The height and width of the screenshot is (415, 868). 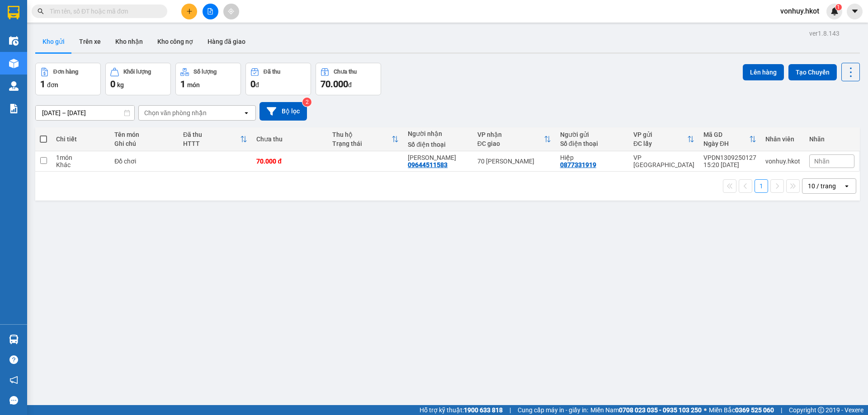 I want to click on input: Tìm tên, số ĐT hoặc mã đơn, so click(x=103, y=11).